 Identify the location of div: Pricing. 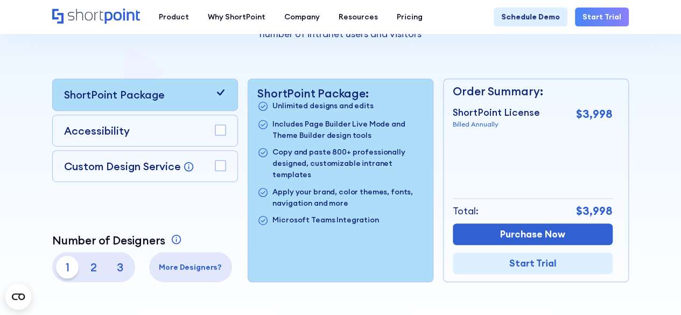
(410, 17).